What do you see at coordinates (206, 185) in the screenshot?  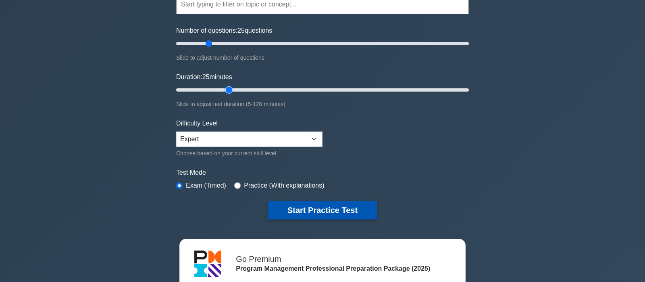 I see `label: Exam (Timed)` at bounding box center [206, 185].